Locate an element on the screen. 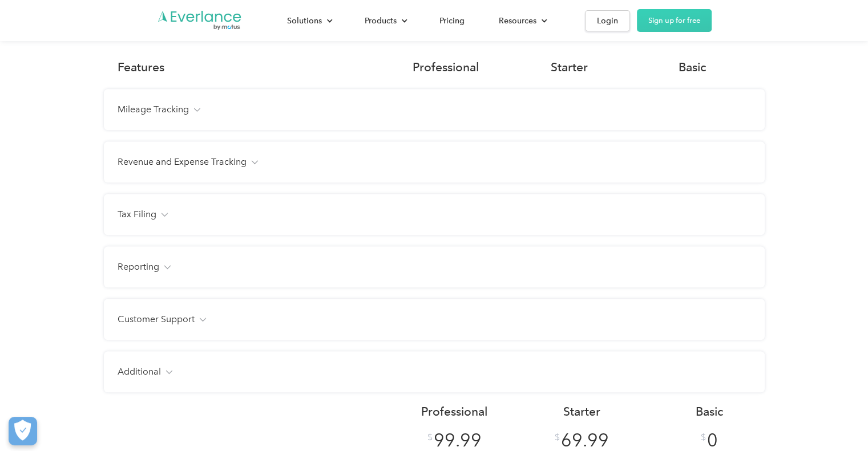 Image resolution: width=868 pixels, height=451 pixels. h4: Tax Filing is located at coordinates (137, 214).